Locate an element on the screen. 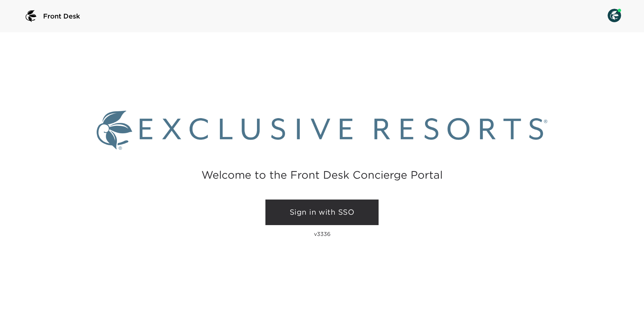 Image resolution: width=644 pixels, height=321 pixels. span: Front Desk is located at coordinates (62, 16).